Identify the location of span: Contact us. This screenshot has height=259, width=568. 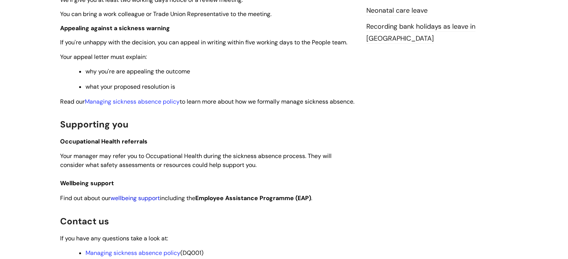
(84, 221).